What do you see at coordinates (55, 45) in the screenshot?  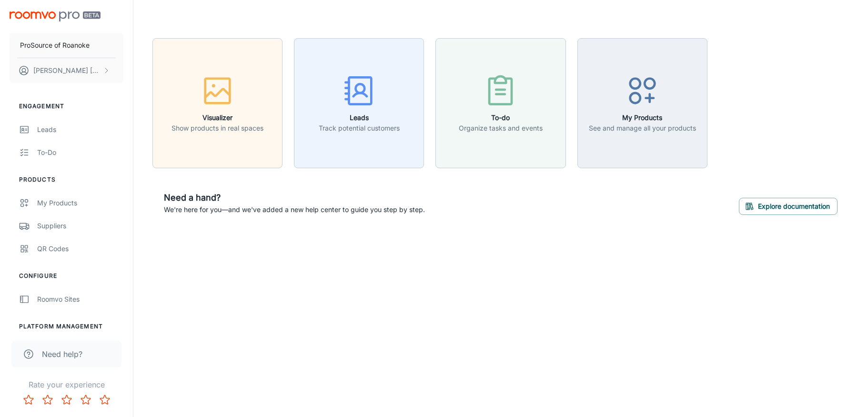 I see `p: ProSource of Roanoke` at bounding box center [55, 45].